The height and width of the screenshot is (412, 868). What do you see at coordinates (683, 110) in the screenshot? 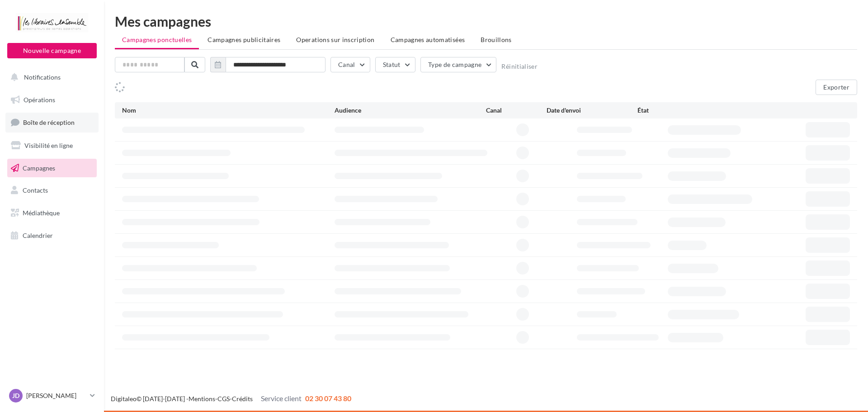
I see `div: État` at bounding box center [683, 110].